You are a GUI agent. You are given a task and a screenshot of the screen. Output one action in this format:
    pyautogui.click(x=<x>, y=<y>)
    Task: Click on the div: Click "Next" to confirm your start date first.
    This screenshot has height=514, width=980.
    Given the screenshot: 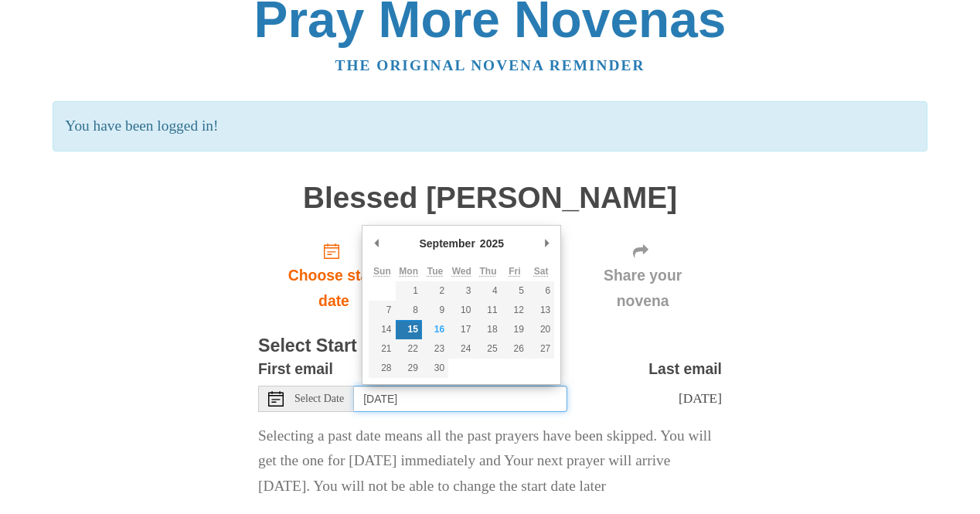 What is the action you would take?
    pyautogui.click(x=642, y=275)
    